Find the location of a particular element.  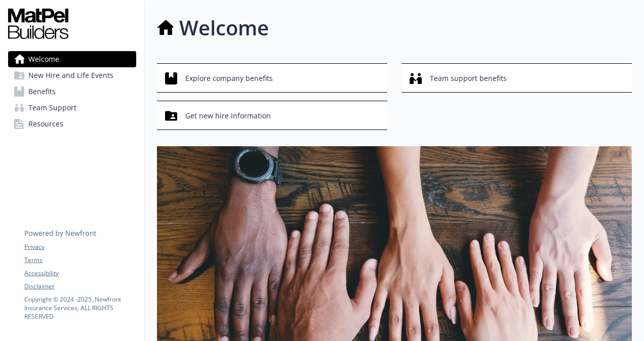

p: Copyright © 2024 - 2025 , Newfront Insurance Services, ALL RIGHTS RESERVED is located at coordinates (80, 307).